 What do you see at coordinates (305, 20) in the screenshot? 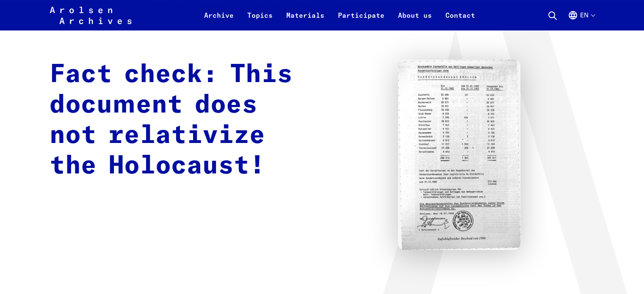
I see `a: Materials` at bounding box center [305, 20].